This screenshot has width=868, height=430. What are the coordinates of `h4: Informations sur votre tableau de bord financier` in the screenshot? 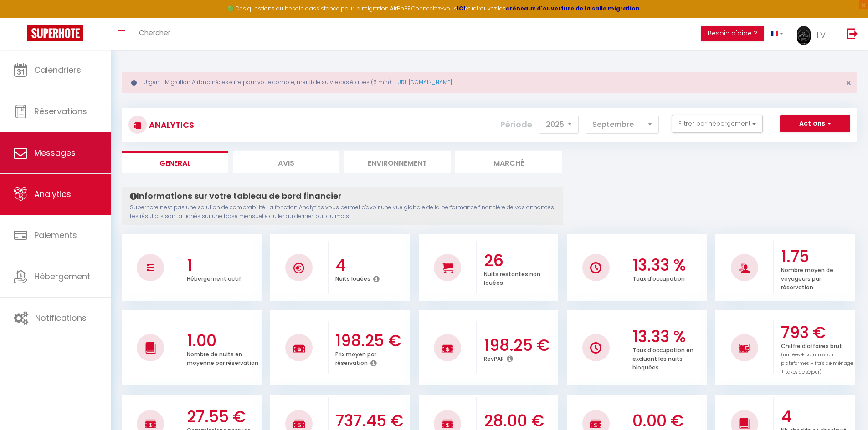 It's located at (342, 196).